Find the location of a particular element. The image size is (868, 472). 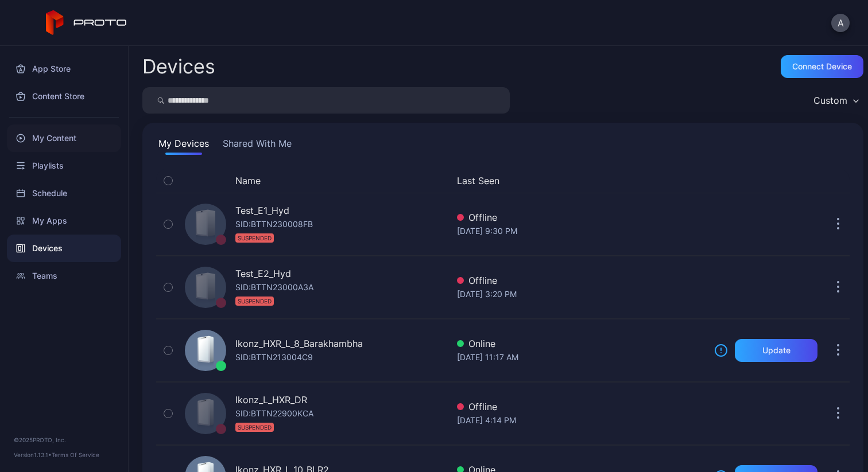

button: Update is located at coordinates (777, 351).